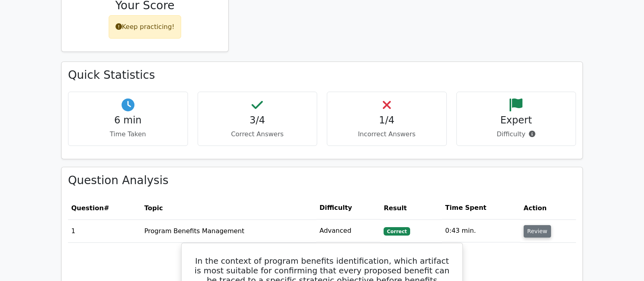 This screenshot has height=281, width=644. What do you see at coordinates (517, 120) in the screenshot?
I see `h4: Expert` at bounding box center [517, 120].